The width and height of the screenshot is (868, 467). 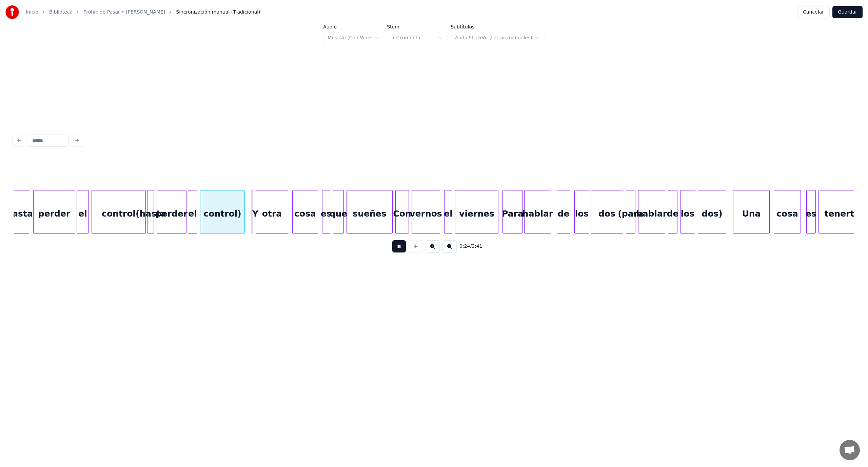 What do you see at coordinates (218, 12) in the screenshot?
I see `span: Sincronización manual (Tradicional)` at bounding box center [218, 12].